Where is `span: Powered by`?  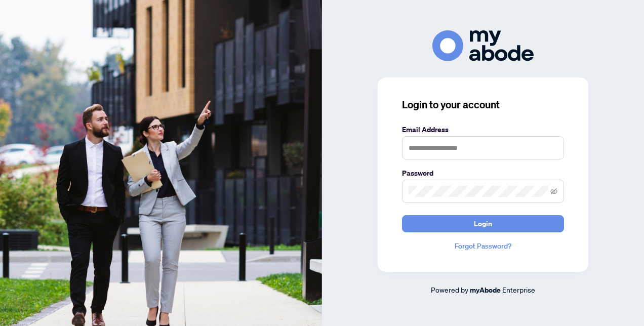 span: Powered by is located at coordinates (449, 289).